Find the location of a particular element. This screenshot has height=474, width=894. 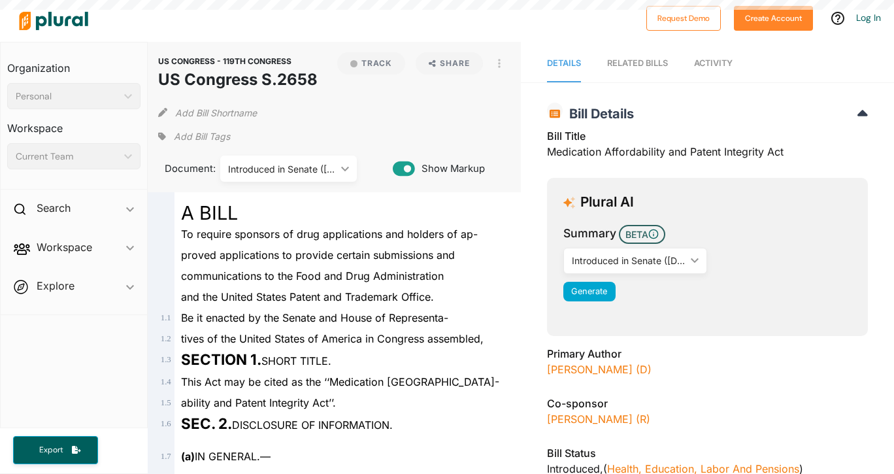

span: Generate is located at coordinates (589, 291).